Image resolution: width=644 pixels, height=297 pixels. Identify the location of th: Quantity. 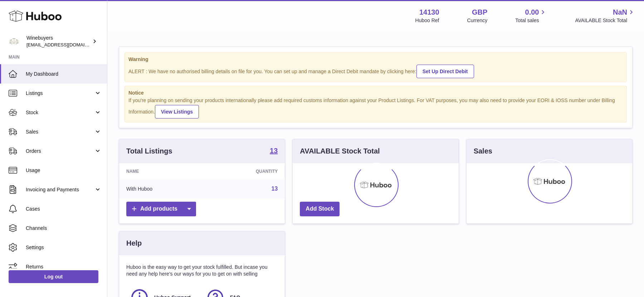
(246, 172).